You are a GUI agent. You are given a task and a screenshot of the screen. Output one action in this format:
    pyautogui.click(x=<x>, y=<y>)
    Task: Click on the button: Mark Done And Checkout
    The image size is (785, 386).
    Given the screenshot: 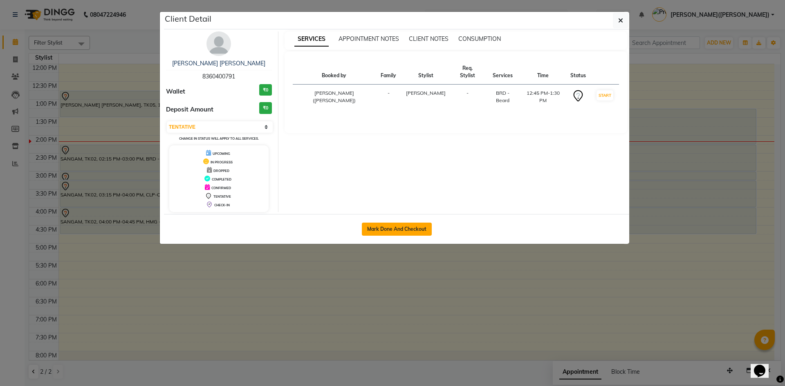 What is the action you would take?
    pyautogui.click(x=397, y=229)
    